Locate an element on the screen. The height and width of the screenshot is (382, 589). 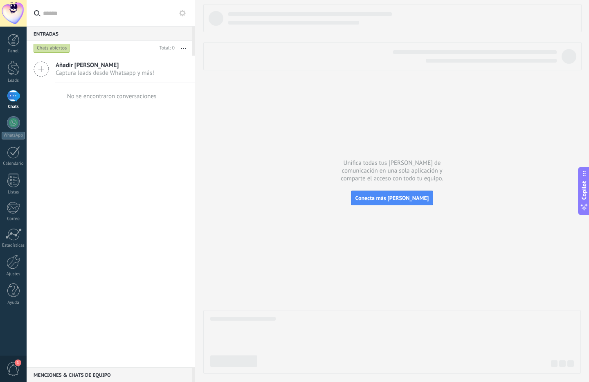
div: Total: 0 is located at coordinates (165, 48).